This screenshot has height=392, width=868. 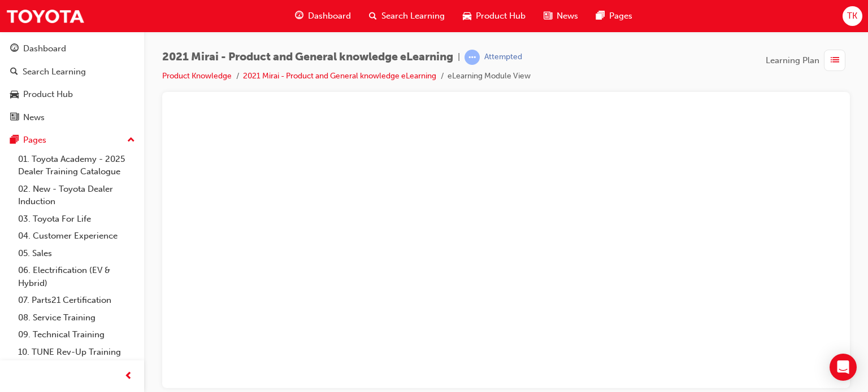 What do you see at coordinates (329, 16) in the screenshot?
I see `span: Dashboard` at bounding box center [329, 16].